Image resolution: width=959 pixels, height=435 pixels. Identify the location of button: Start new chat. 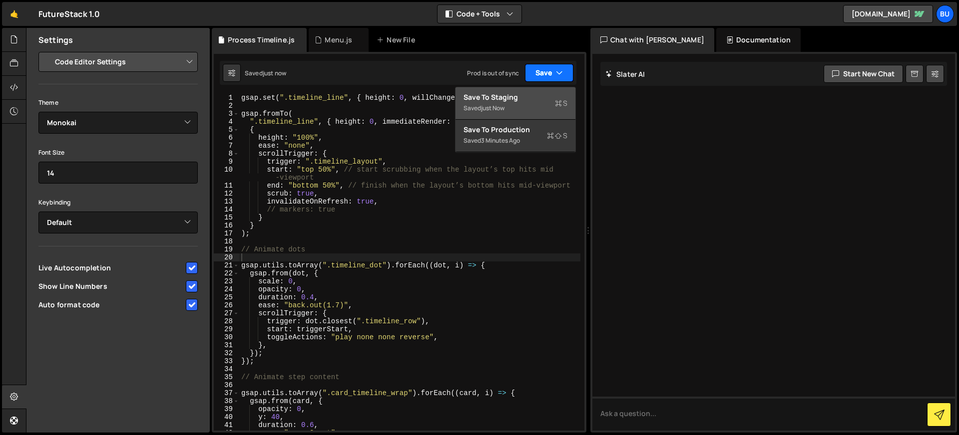
(863, 74).